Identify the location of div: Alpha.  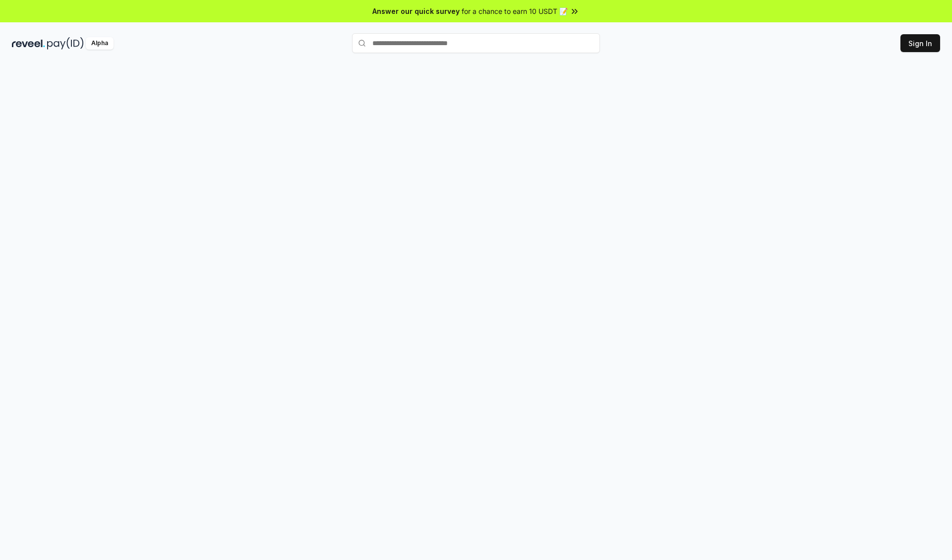
(100, 44).